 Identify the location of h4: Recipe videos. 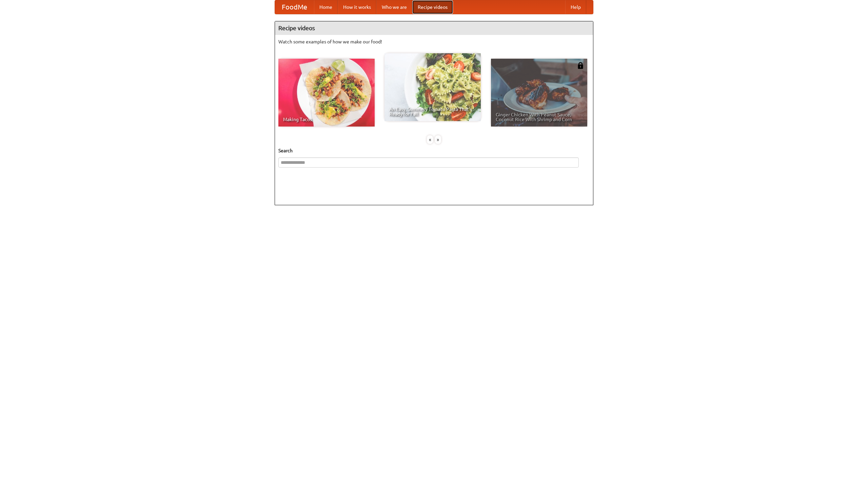
(434, 28).